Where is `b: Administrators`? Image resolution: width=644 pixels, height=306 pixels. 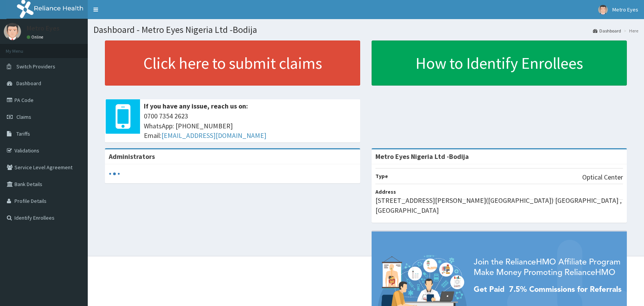
b: Administrators is located at coordinates (132, 156).